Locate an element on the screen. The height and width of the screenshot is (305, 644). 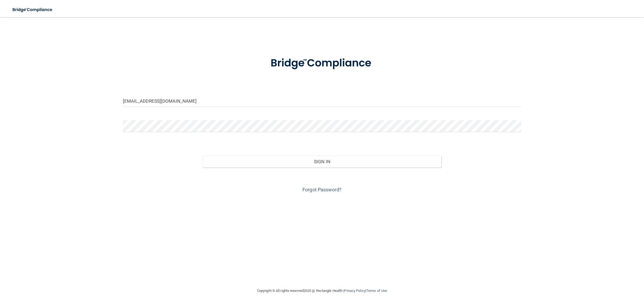
input: Email is located at coordinates (322, 101).